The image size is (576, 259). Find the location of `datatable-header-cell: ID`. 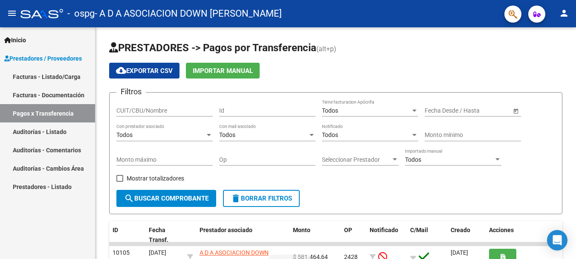

datatable-header-cell: ID is located at coordinates (127, 235).